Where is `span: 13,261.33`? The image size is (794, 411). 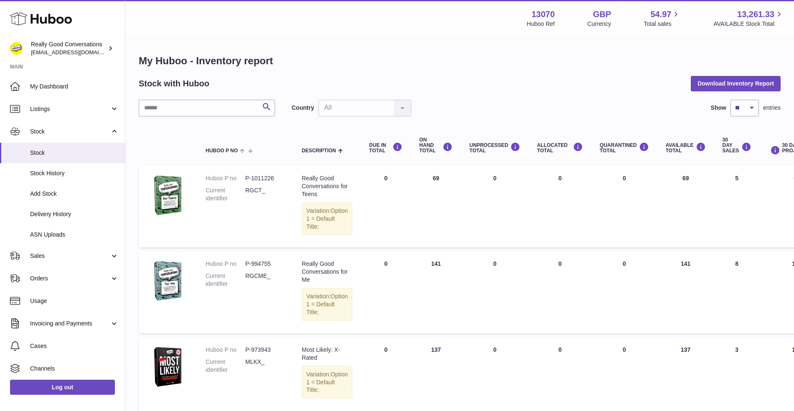
span: 13,261.33 is located at coordinates (755, 14).